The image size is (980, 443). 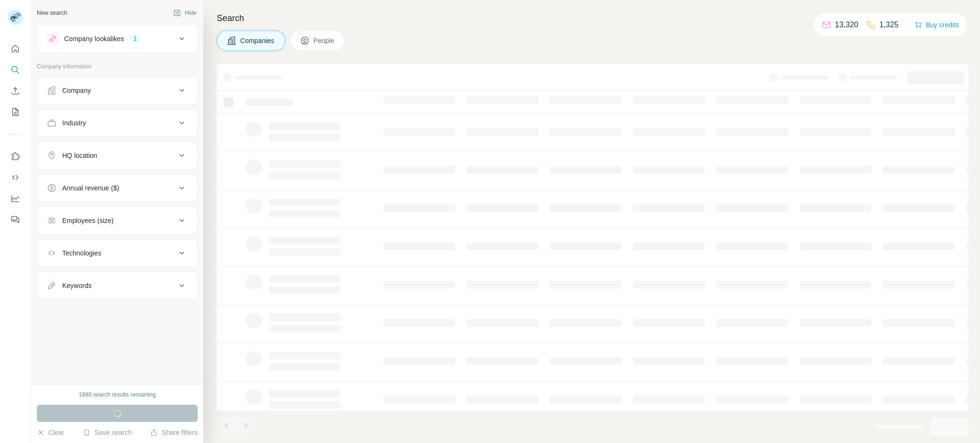 I want to click on button: Use Surfe API, so click(x=15, y=178).